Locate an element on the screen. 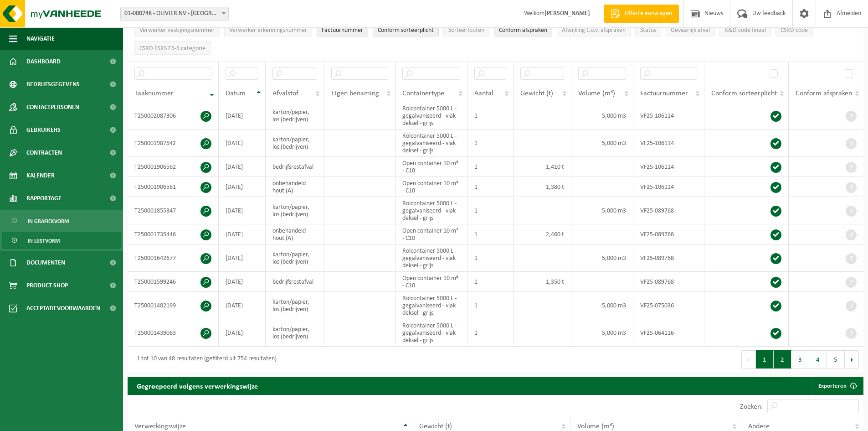  span: Containertype is located at coordinates (423, 93).